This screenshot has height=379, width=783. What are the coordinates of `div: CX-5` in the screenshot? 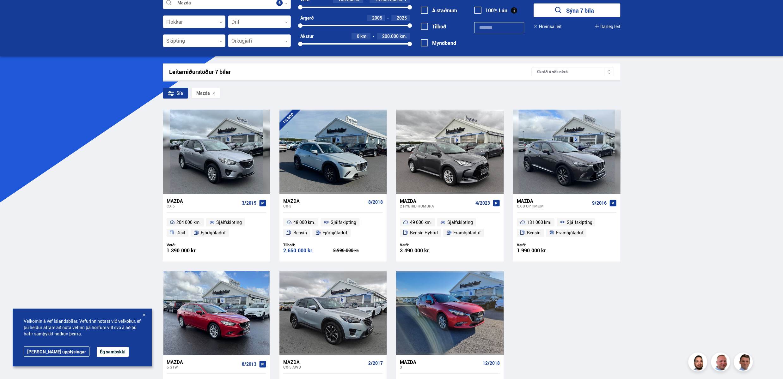 It's located at (203, 206).